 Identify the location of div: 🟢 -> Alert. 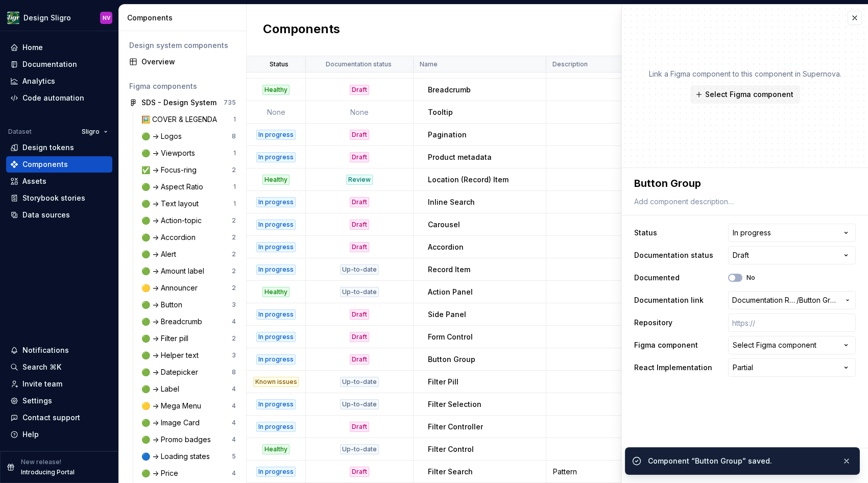
(161, 255).